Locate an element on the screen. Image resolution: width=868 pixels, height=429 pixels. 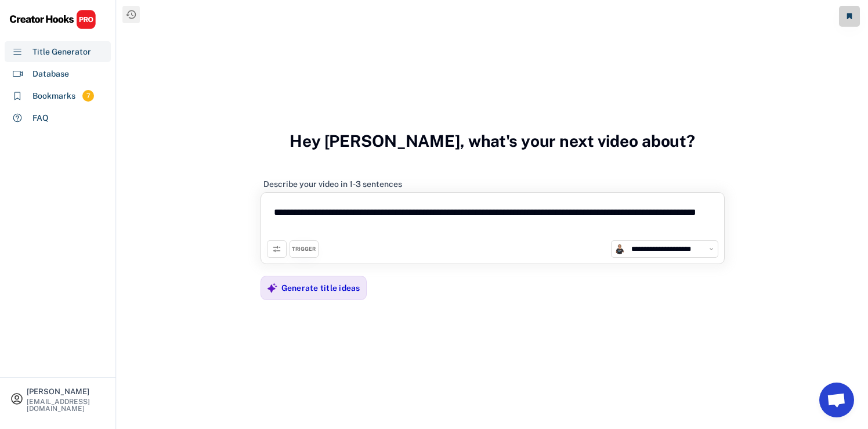
div: FAQ is located at coordinates (41, 117).